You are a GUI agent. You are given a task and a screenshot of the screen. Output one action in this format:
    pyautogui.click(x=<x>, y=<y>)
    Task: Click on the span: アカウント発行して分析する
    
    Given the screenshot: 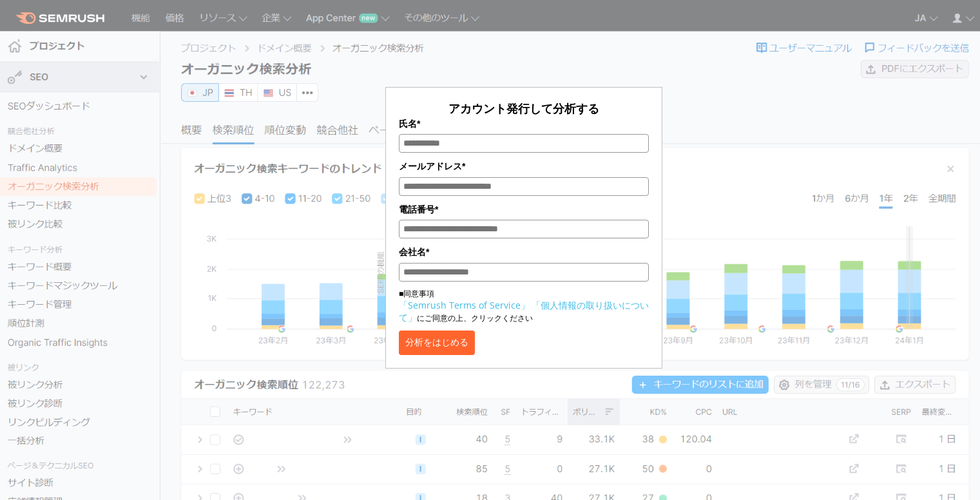 What is the action you would take?
    pyautogui.click(x=524, y=108)
    